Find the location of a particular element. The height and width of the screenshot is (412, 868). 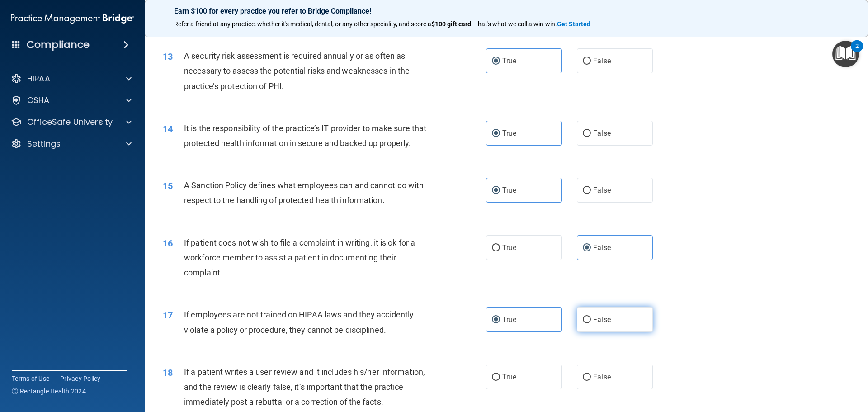

span: 17 is located at coordinates (168, 315).